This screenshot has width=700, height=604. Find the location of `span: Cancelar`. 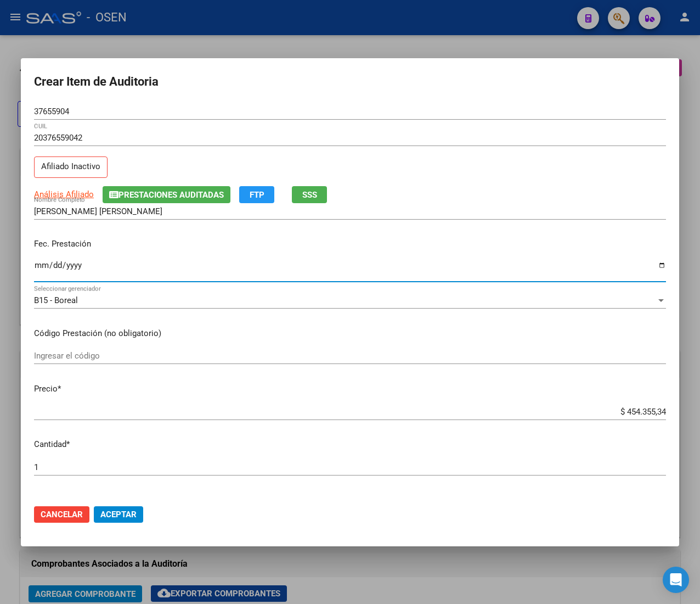

span: Cancelar is located at coordinates (61, 515).